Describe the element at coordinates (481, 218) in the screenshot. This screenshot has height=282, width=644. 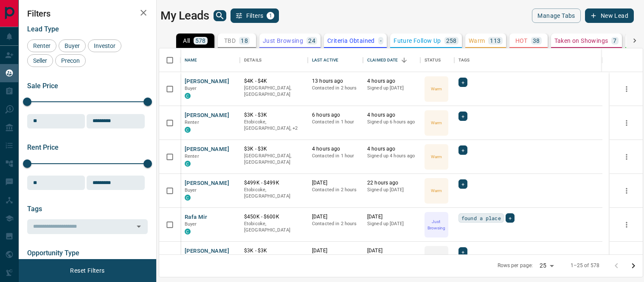
I see `span: found a place` at that location.